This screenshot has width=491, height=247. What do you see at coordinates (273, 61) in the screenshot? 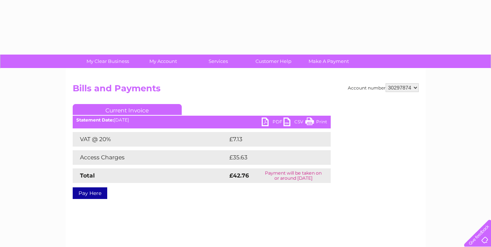
I see `a: Customer Help` at bounding box center [273, 61].